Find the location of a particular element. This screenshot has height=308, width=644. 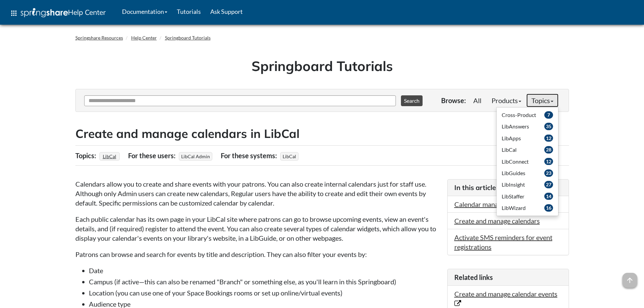

a: Springboard Tutorials is located at coordinates (188, 37).